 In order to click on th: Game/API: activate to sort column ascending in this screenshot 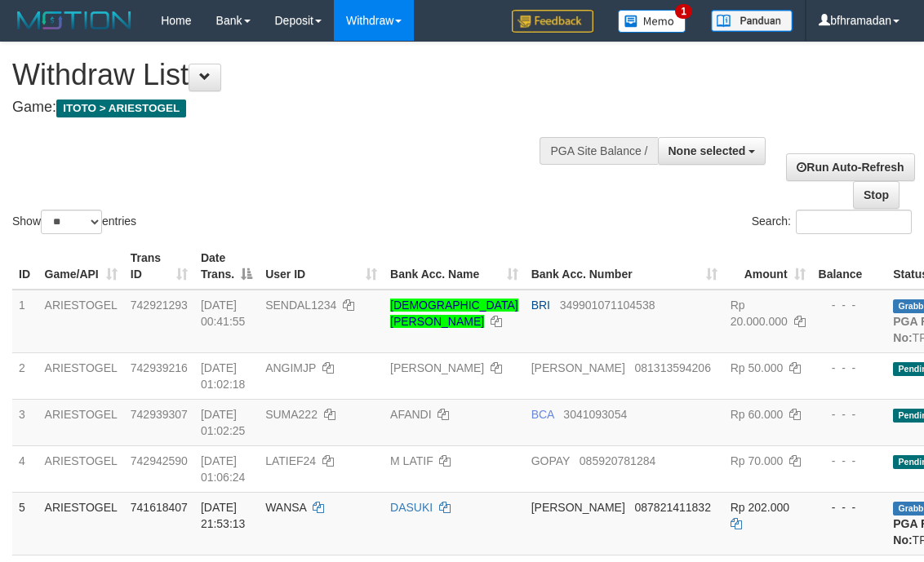, I will do `click(81, 266)`.